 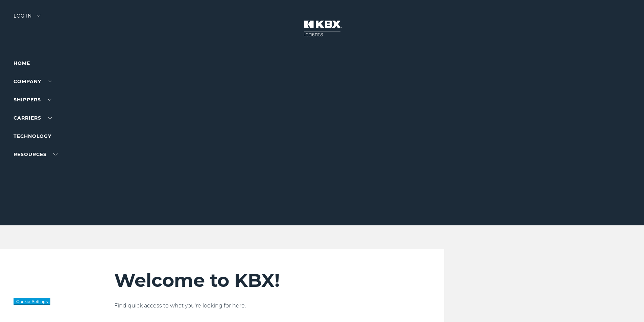 I want to click on div: Log in, so click(x=27, y=18).